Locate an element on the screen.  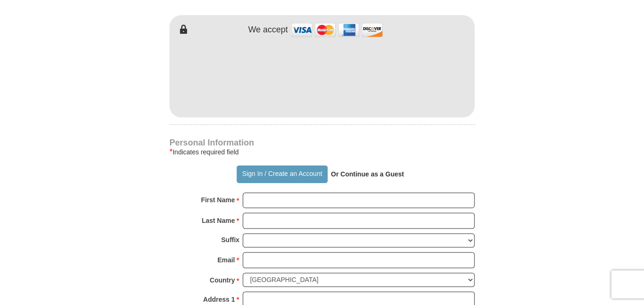
strong: Suffix is located at coordinates (230, 240).